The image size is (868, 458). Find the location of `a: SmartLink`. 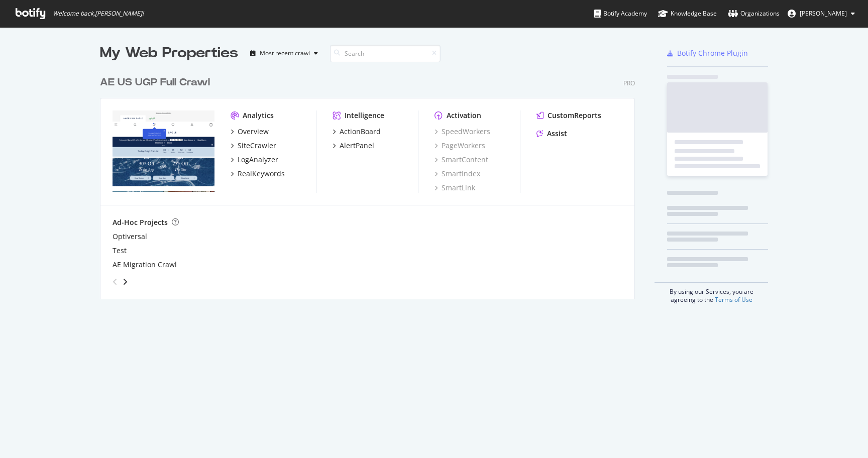

a: SmartLink is located at coordinates (454, 188).